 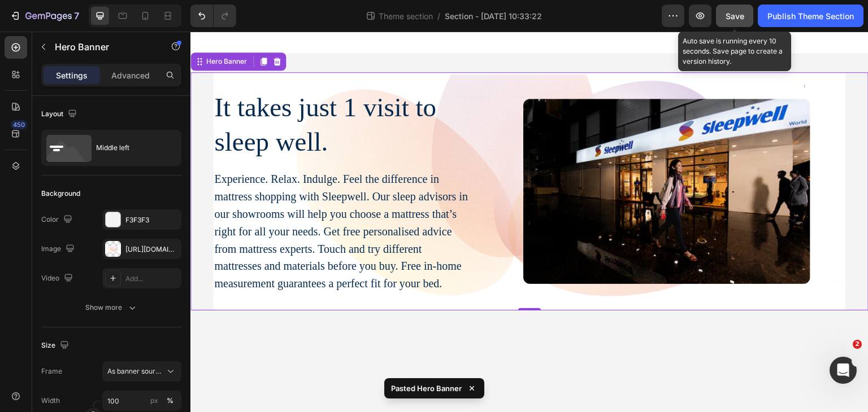 I want to click on div: 450, so click(x=19, y=125).